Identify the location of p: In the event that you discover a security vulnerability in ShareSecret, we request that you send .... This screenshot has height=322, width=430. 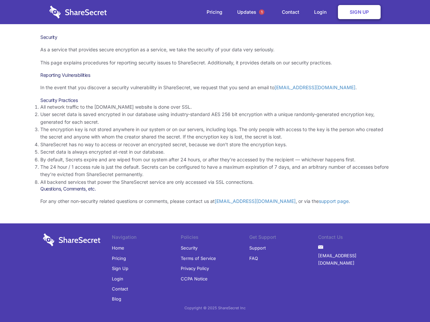
(215, 88).